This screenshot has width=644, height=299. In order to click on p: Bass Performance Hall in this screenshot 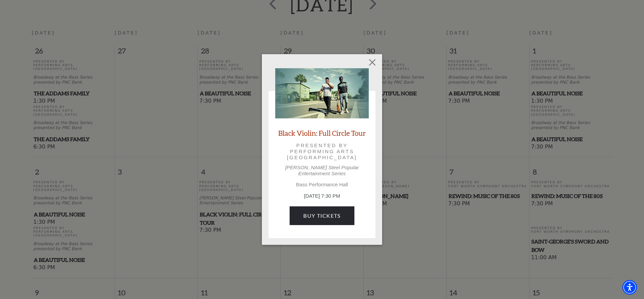, I will do `click(322, 184)`.